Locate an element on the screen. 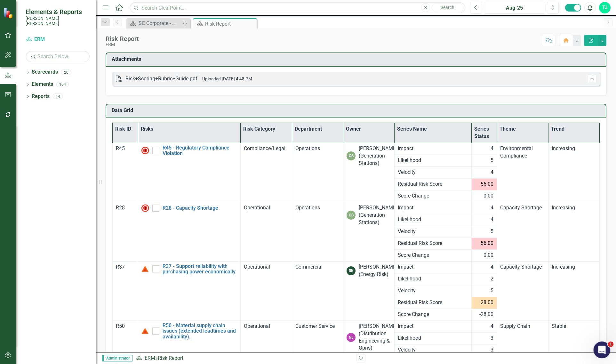  div: RK is located at coordinates (351, 271).